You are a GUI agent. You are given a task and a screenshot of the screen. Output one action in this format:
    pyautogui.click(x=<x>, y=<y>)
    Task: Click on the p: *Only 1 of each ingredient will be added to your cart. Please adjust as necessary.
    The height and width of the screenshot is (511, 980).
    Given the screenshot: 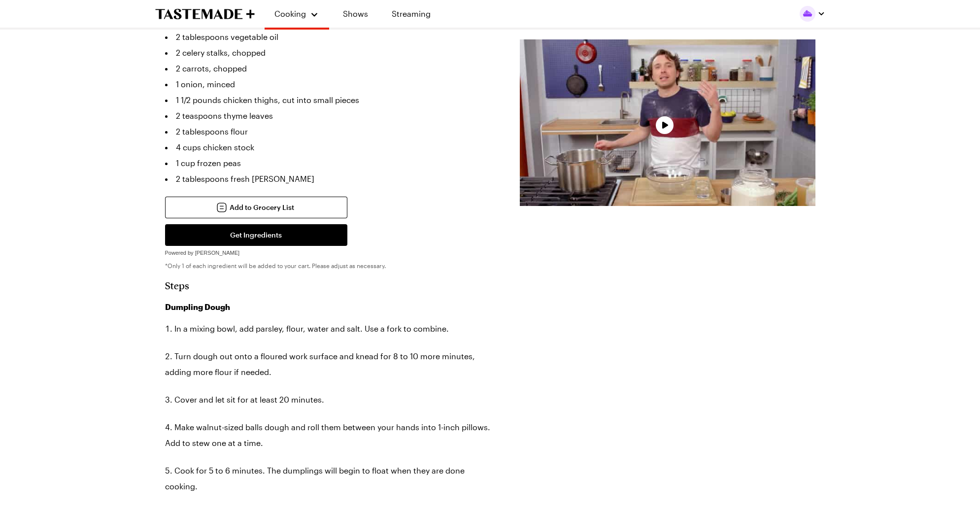 What is the action you would take?
    pyautogui.click(x=328, y=266)
    